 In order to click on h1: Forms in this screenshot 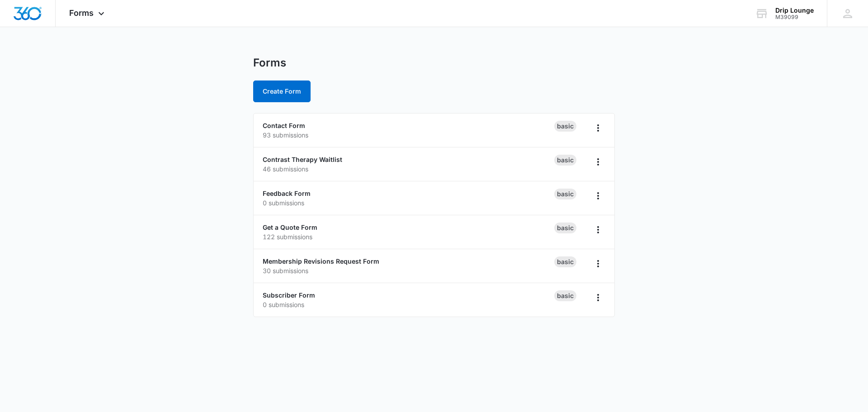, I will do `click(270, 63)`.